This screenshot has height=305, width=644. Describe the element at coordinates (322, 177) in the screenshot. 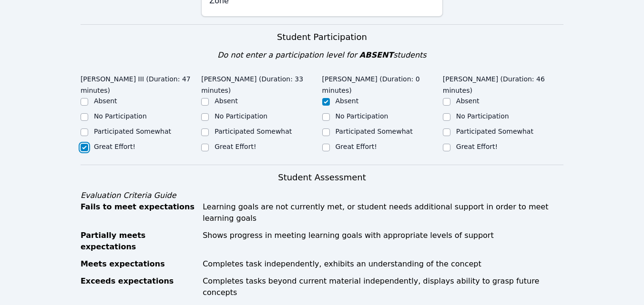

I see `h3: Student Assessment` at that location.